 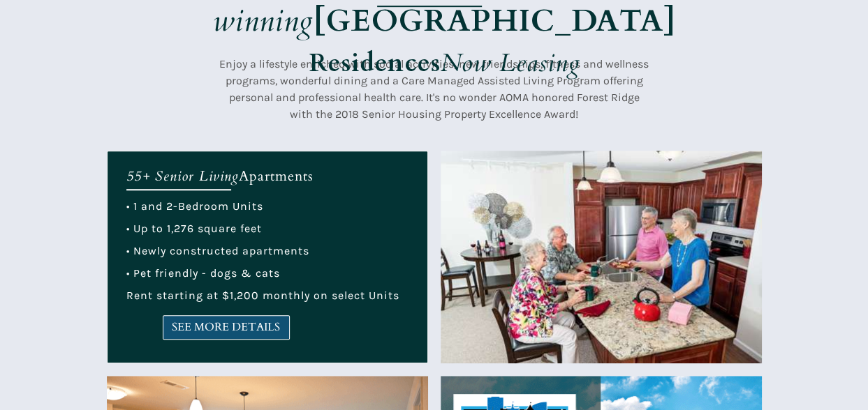 What do you see at coordinates (510, 63) in the screenshot?
I see `em: Now Leasing` at bounding box center [510, 63].